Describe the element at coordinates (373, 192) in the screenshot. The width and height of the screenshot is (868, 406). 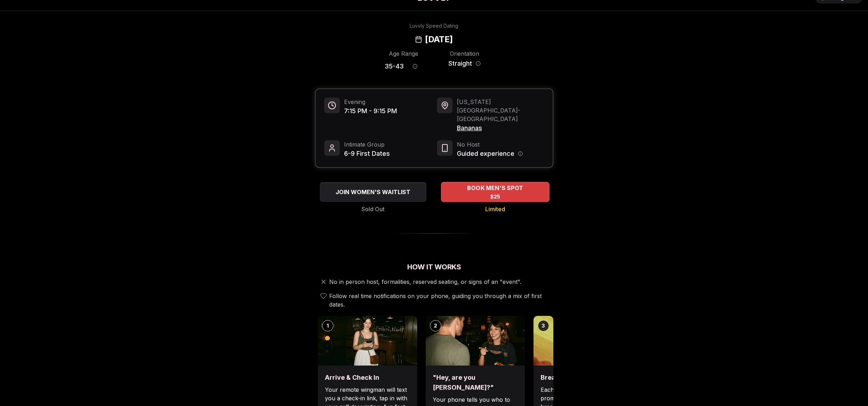
I see `span: JOIN WOMEN'S WAITLIST` at that location.